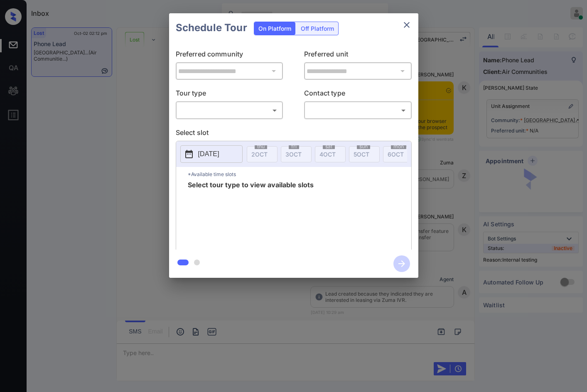 The image size is (587, 392). Describe the element at coordinates (357, 56) in the screenshot. I see `p: Preferred unit` at that location.